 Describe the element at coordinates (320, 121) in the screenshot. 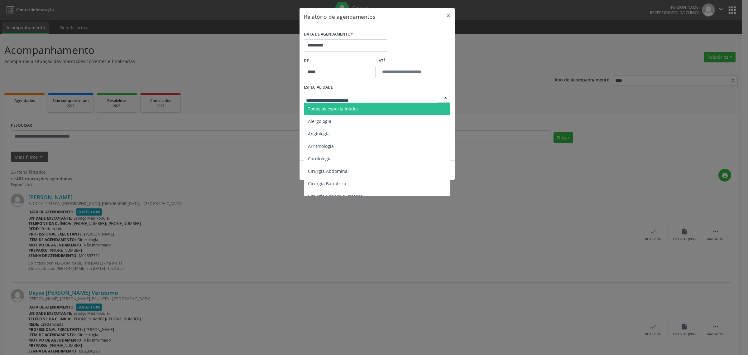

I see `span: Alergologia` at that location.